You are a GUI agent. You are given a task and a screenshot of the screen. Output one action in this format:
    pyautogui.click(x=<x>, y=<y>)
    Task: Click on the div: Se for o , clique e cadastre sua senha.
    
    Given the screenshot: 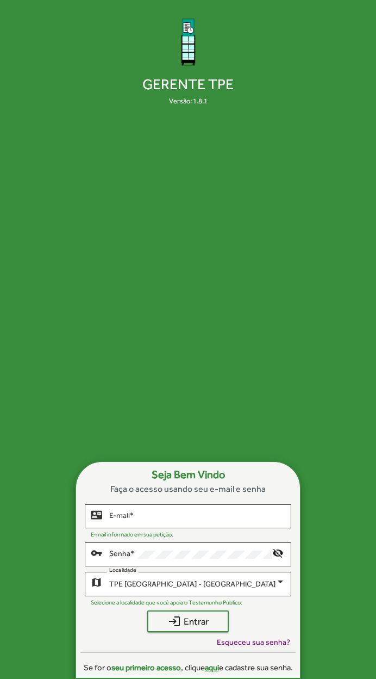 What is the action you would take?
    pyautogui.click(x=188, y=667)
    